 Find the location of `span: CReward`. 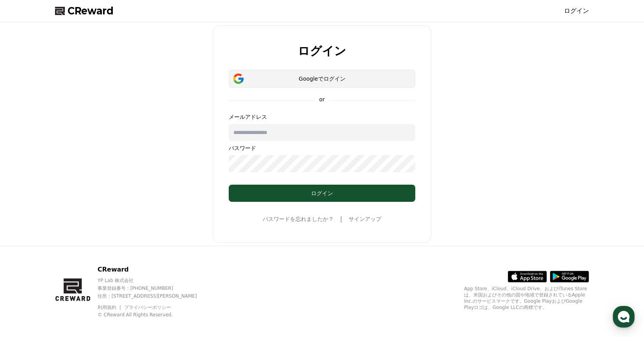

span: CReward is located at coordinates (90, 11).